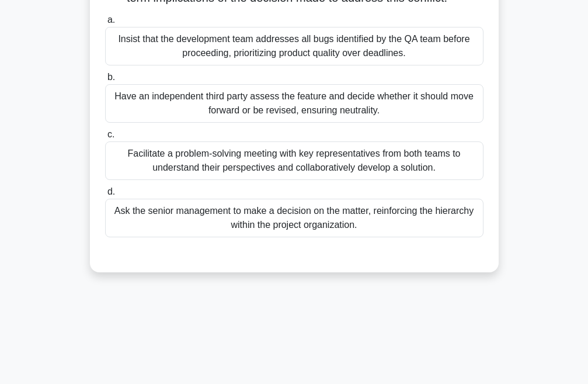 This screenshot has height=384, width=588. Describe the element at coordinates (111, 19) in the screenshot. I see `span: a.` at that location.